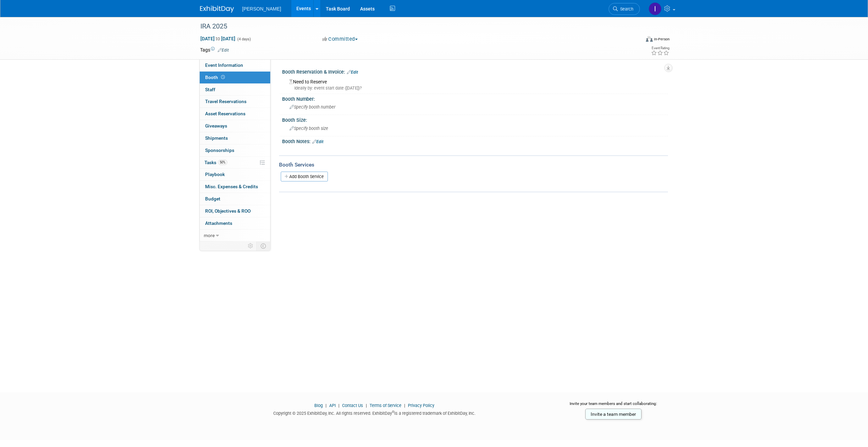 The width and height of the screenshot is (868, 447). Describe the element at coordinates (216, 138) in the screenshot. I see `span: Shipments` at that location.